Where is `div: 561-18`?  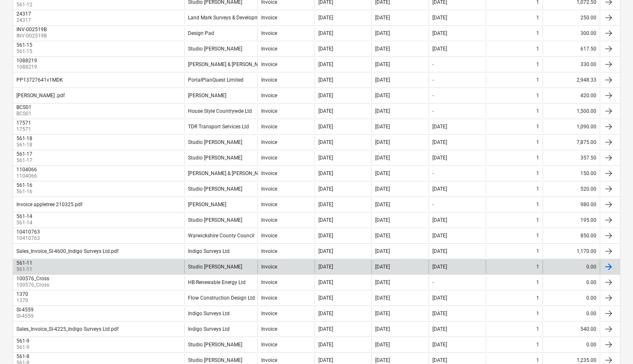
div: 561-18 is located at coordinates (24, 138).